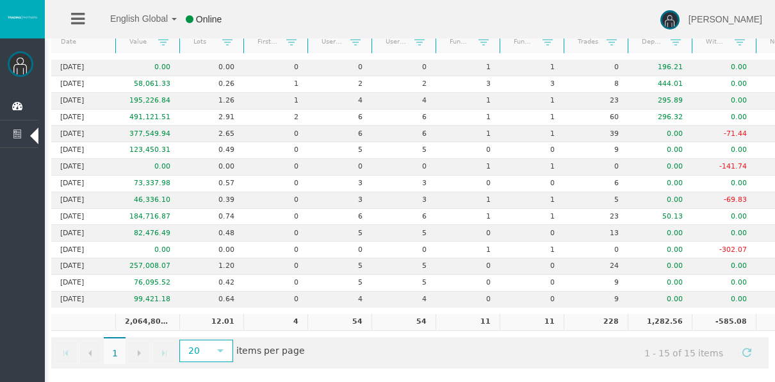 The height and width of the screenshot is (382, 775). I want to click on a: First trade, so click(268, 41).